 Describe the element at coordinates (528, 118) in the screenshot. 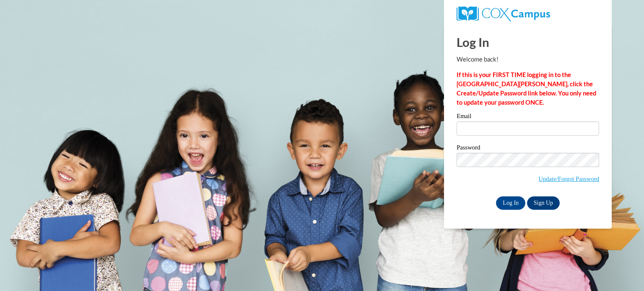

I see `label: Email` at that location.